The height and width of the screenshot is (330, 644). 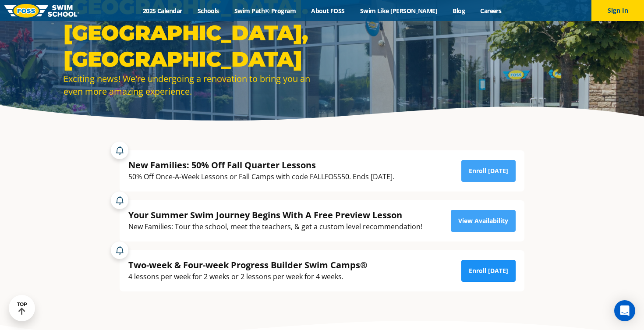 What do you see at coordinates (248, 276) in the screenshot?
I see `div: 4 lessons per week for 2 weeks or 2 lessons per week for 4 weeks.` at bounding box center [248, 276].